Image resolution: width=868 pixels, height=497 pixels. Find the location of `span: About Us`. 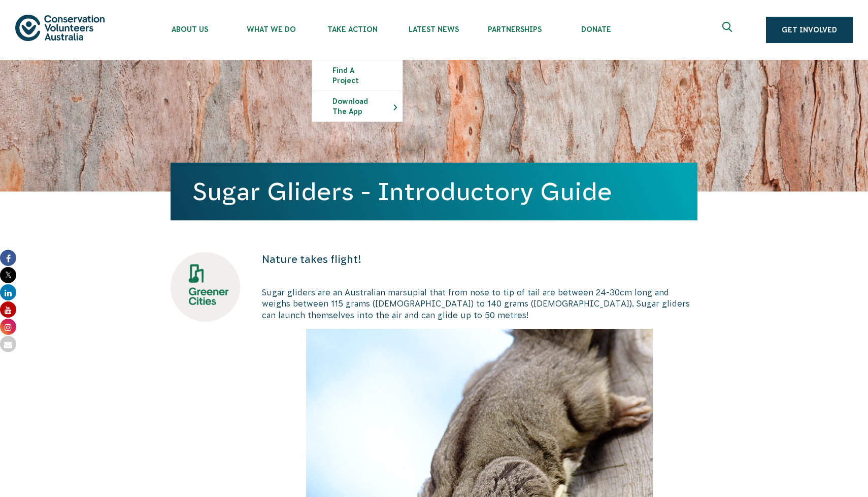

span: About Us is located at coordinates (189, 29).